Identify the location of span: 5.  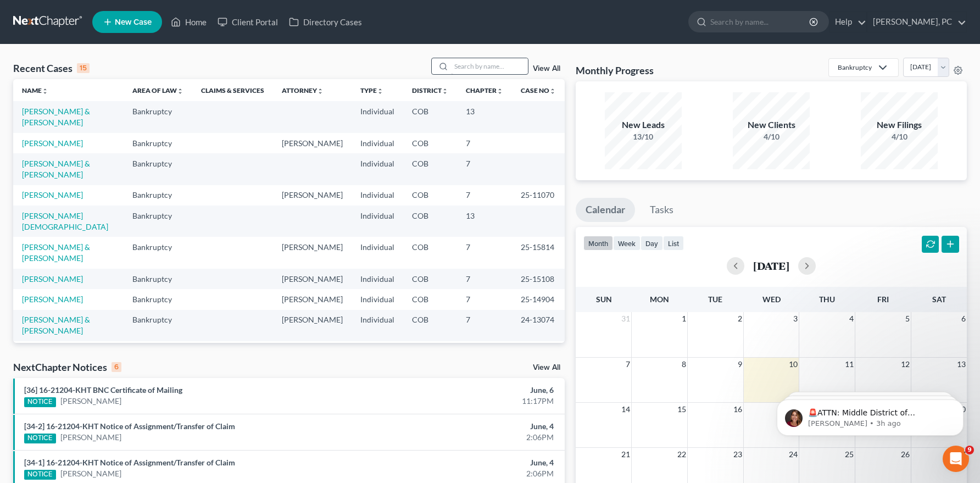
(907, 318).